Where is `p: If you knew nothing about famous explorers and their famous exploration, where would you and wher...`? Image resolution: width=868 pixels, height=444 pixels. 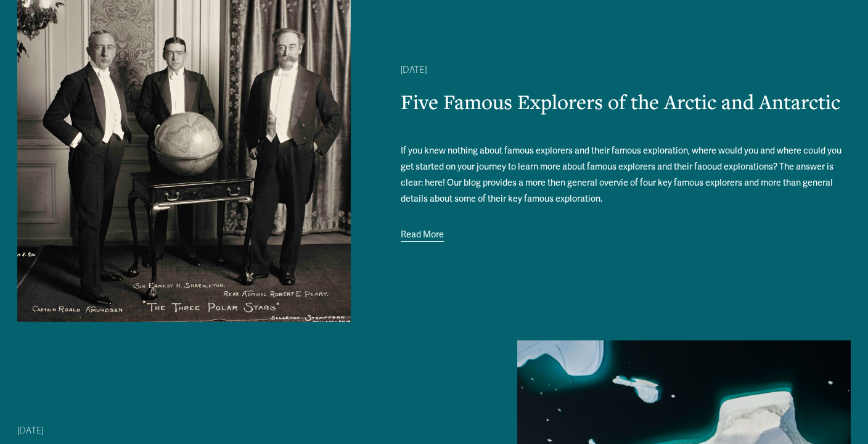 p: If you knew nothing about famous explorers and their famous exploration, where would you and wher... is located at coordinates (626, 175).